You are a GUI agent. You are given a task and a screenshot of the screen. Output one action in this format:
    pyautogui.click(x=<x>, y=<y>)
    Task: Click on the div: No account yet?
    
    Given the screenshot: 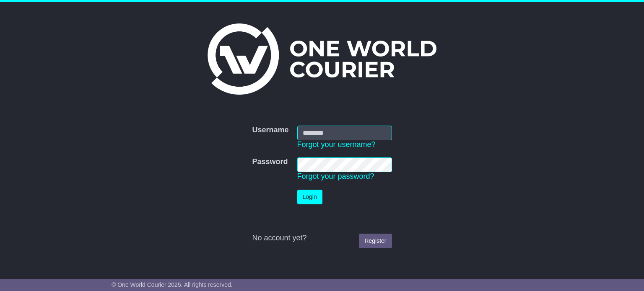 What is the action you would take?
    pyautogui.click(x=321, y=238)
    